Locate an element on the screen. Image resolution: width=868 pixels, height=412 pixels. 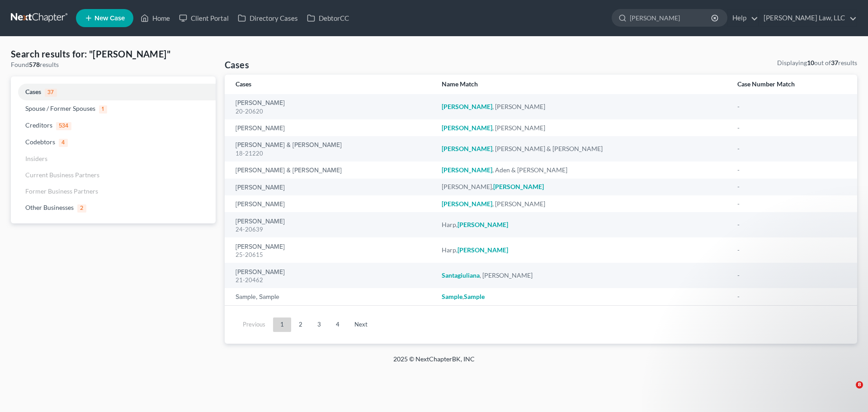
strong: 578 is located at coordinates (35, 64).